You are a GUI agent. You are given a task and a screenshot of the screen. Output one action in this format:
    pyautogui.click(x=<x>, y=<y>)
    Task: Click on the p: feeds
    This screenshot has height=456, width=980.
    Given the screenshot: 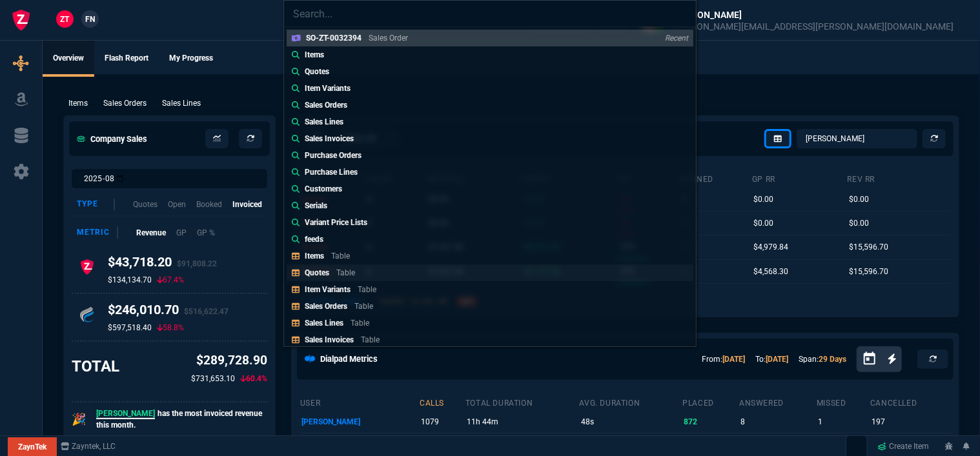 What is the action you would take?
    pyautogui.click(x=314, y=240)
    